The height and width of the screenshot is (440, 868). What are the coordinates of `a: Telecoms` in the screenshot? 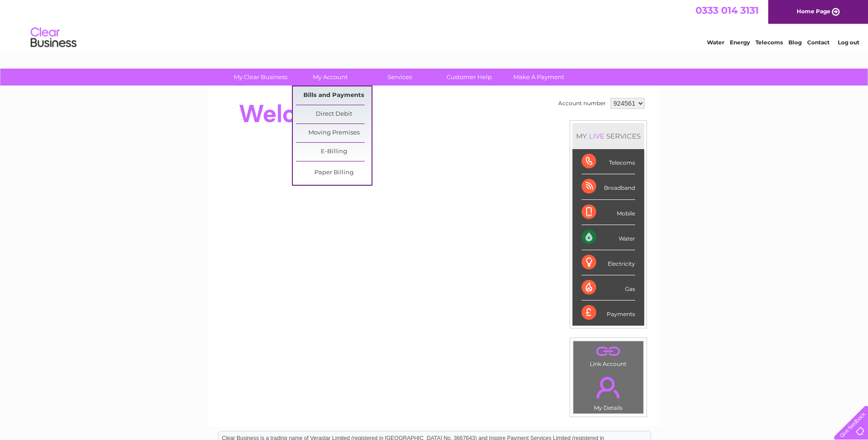 It's located at (769, 42).